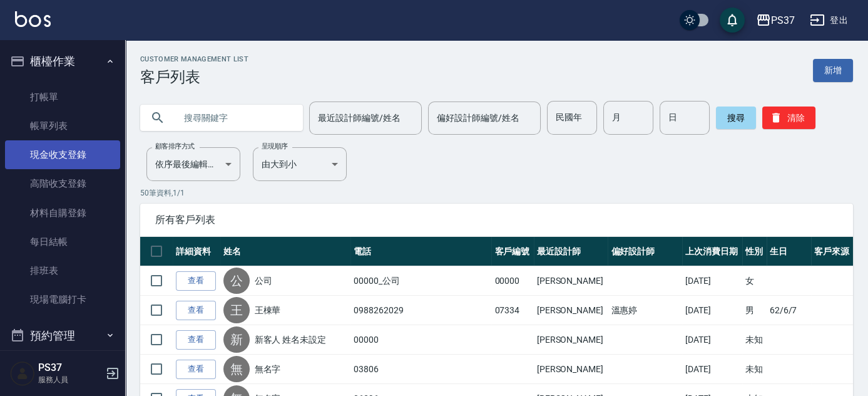 The height and width of the screenshot is (396, 868). I want to click on button: 清除, so click(789, 118).